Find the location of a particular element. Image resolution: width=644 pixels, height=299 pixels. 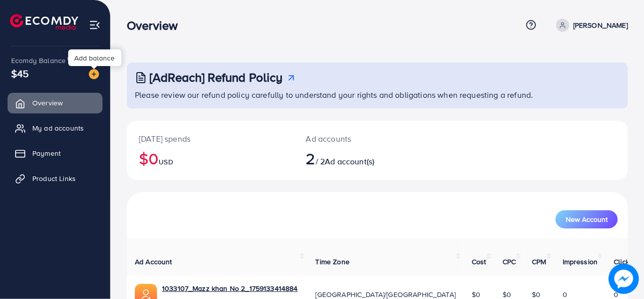

a: My ad accounts is located at coordinates (55, 128).